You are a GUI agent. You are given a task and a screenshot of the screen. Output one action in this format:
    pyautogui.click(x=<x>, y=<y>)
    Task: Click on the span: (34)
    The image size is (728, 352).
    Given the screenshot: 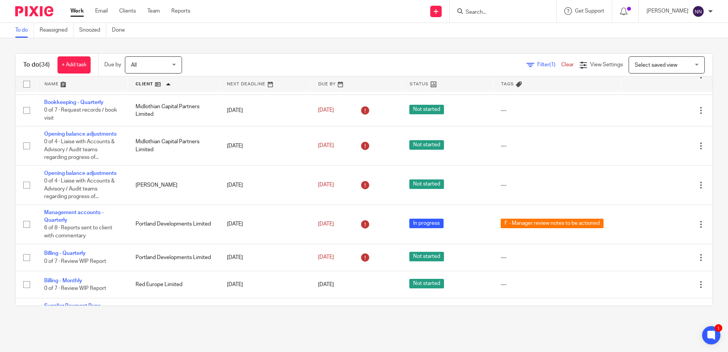 What is the action you would take?
    pyautogui.click(x=45, y=65)
    